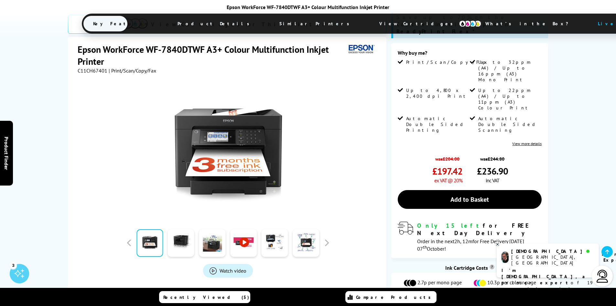 Image resolution: width=616 pixels, height=306 pixels. I want to click on span: Recently Viewed (5), so click(206, 297).